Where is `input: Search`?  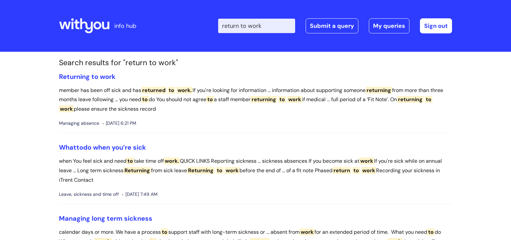 input: Search is located at coordinates (256, 26).